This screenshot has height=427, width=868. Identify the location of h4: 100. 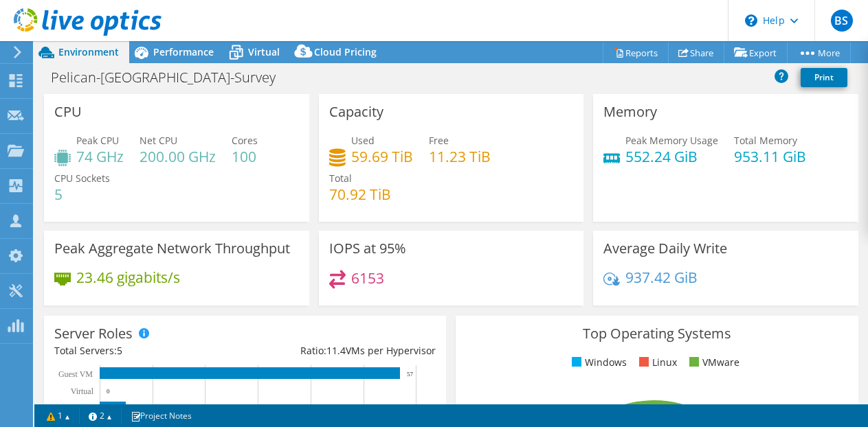
(245, 157).